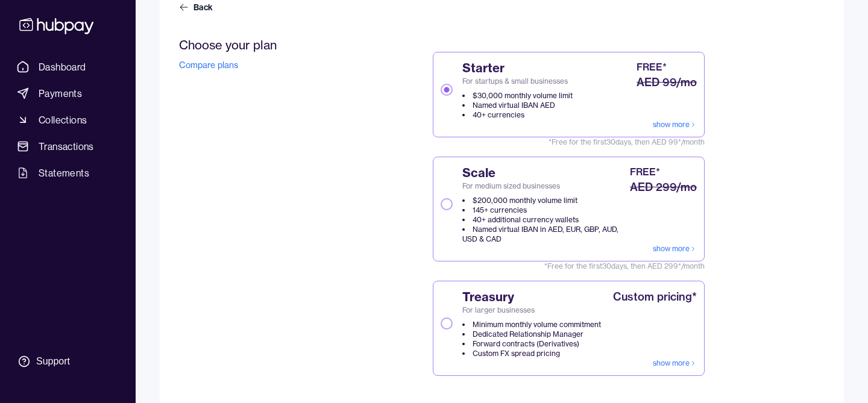  I want to click on li: 40+ currencies, so click(517, 115).